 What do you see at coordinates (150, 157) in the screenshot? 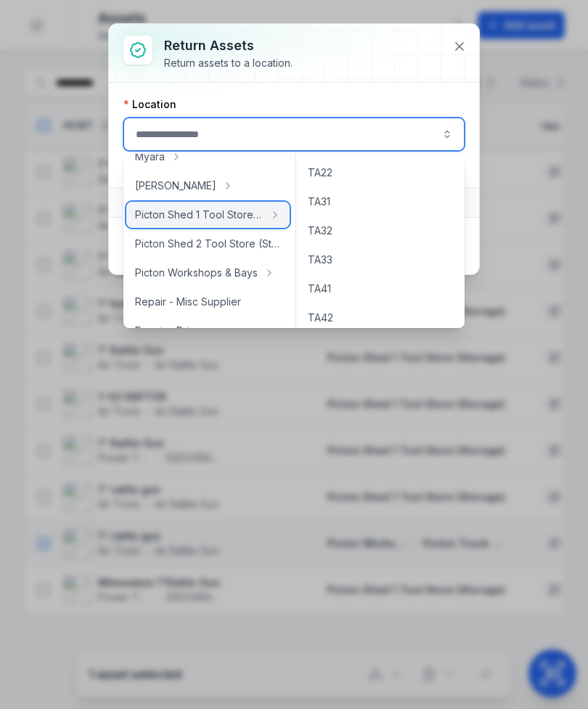
I see `span: Myara` at bounding box center [150, 157].